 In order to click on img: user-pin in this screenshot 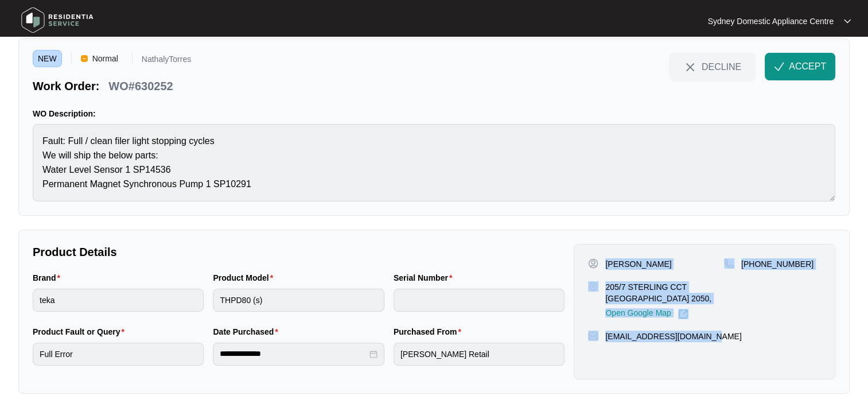, I will do `click(593, 264)`.